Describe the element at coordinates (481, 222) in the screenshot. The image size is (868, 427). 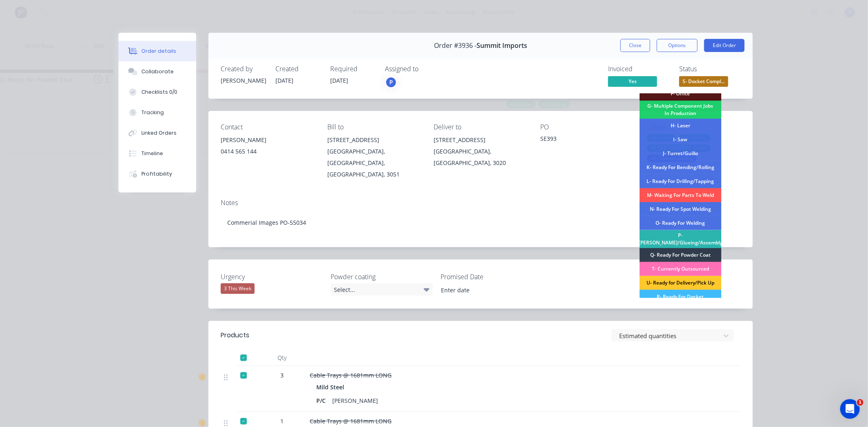
I see `div: Commerial Images PO-55034` at that location.